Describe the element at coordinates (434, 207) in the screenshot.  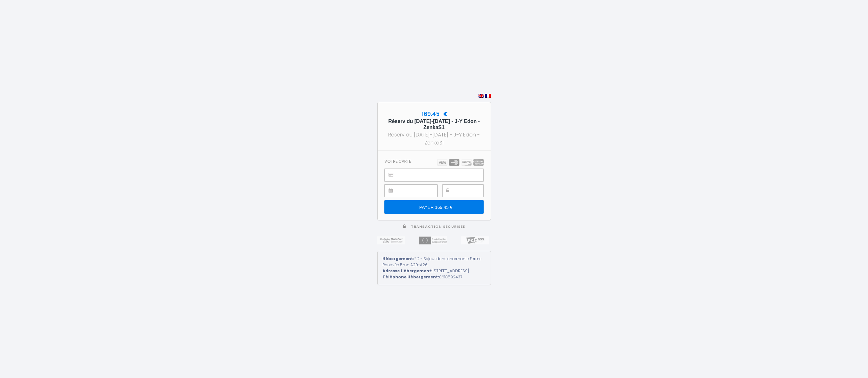
I see `input: PAYER 169.45 €` at that location.